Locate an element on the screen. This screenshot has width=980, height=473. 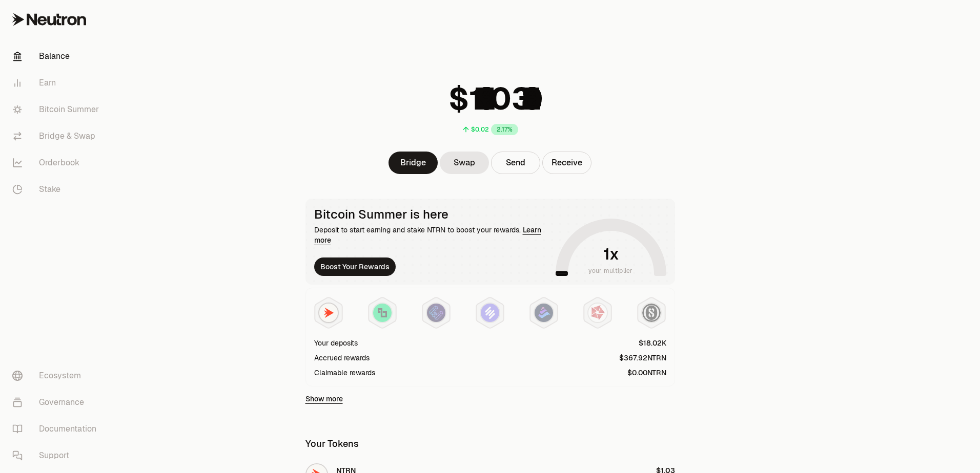
div: Your deposits is located at coordinates (336, 343).